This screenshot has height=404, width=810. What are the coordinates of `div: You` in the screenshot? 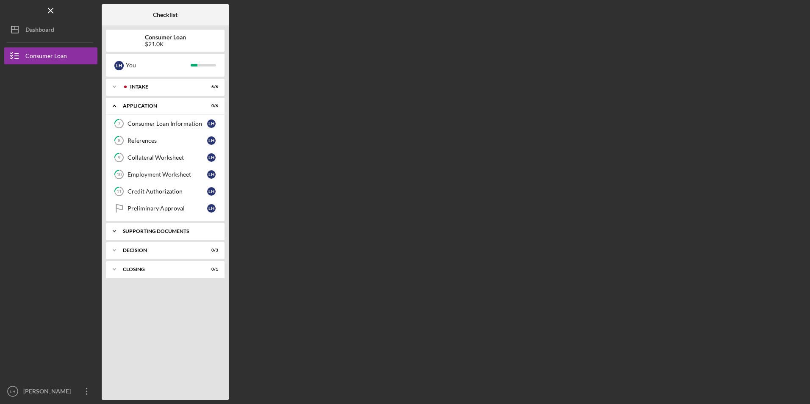 It's located at (158, 65).